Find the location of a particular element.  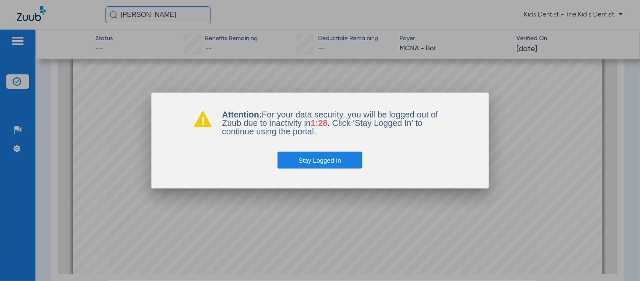

img: warning is located at coordinates (203, 119).